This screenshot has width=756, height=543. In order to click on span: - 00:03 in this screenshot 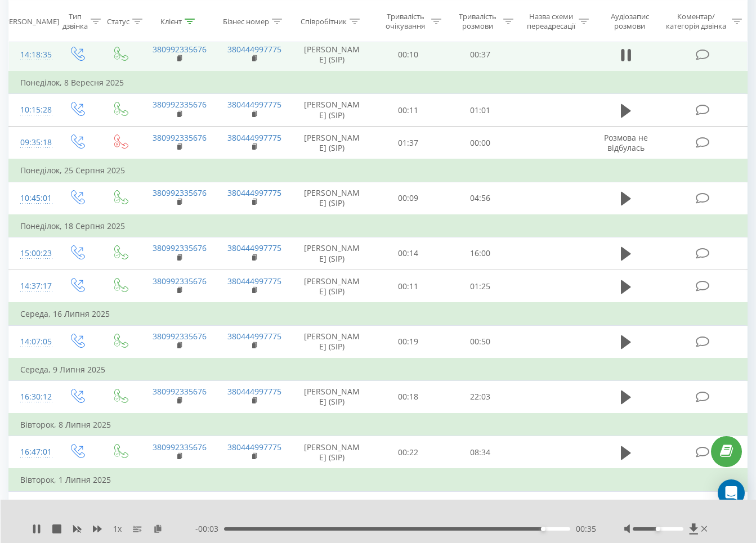, I will do `click(210, 529)`.